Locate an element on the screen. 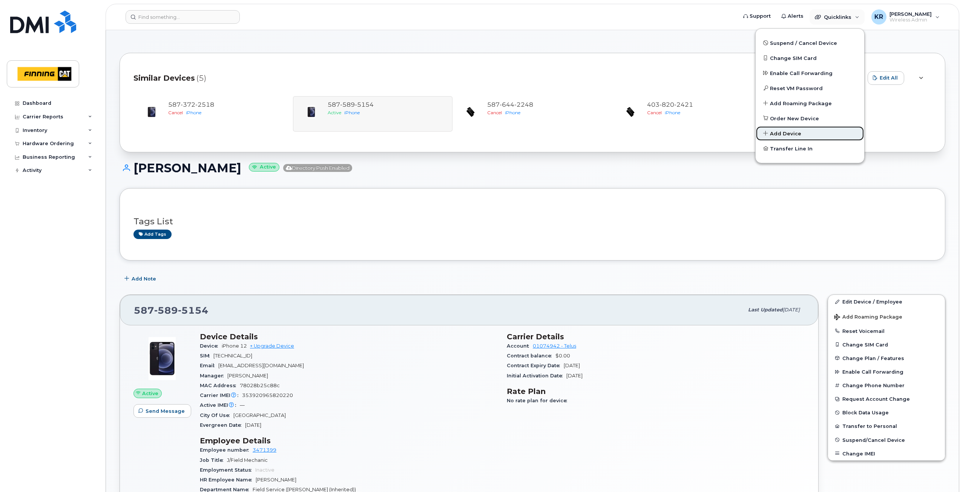 This screenshot has width=963, height=492. h3: Tags List is located at coordinates (533, 221).